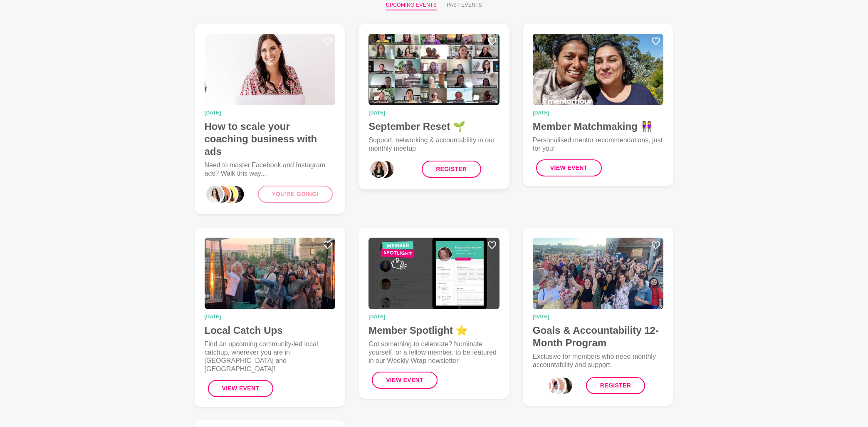  Describe the element at coordinates (550, 386) in the screenshot. I see `div: 1_Tam Jones` at that location.